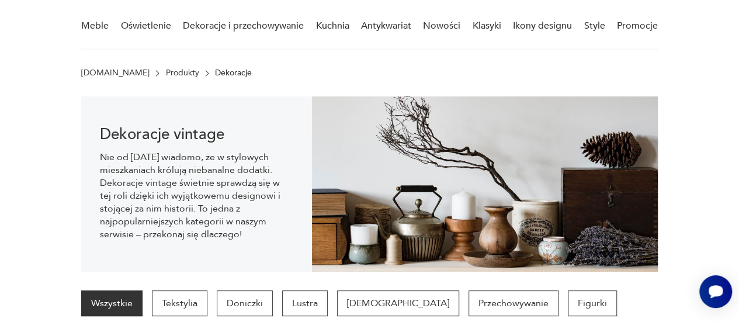  I want to click on img: 3afcf10f899f7d06865ab57bf94b2ac8.jpg, so click(485, 184).